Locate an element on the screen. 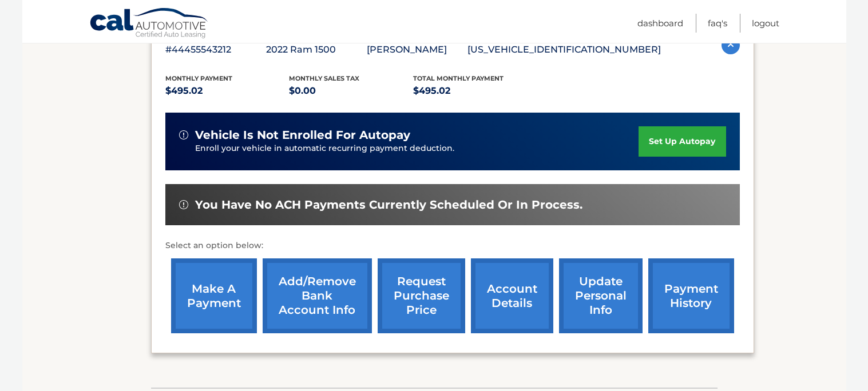  a: request purchase price is located at coordinates (421, 296).